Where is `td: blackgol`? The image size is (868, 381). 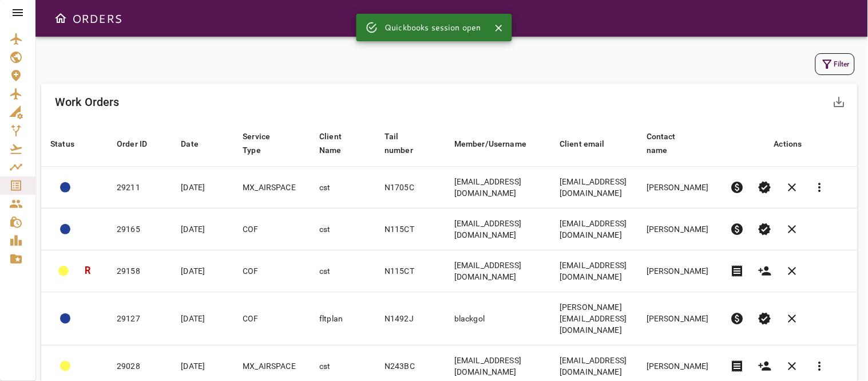 td: blackgol is located at coordinates (498, 318).